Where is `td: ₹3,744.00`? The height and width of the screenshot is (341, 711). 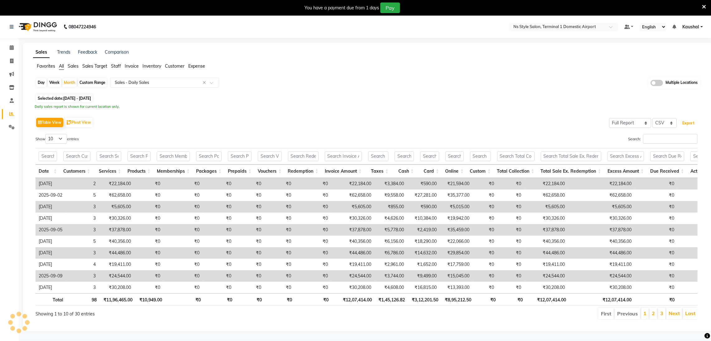 td: ₹3,744.00 is located at coordinates (391, 276).